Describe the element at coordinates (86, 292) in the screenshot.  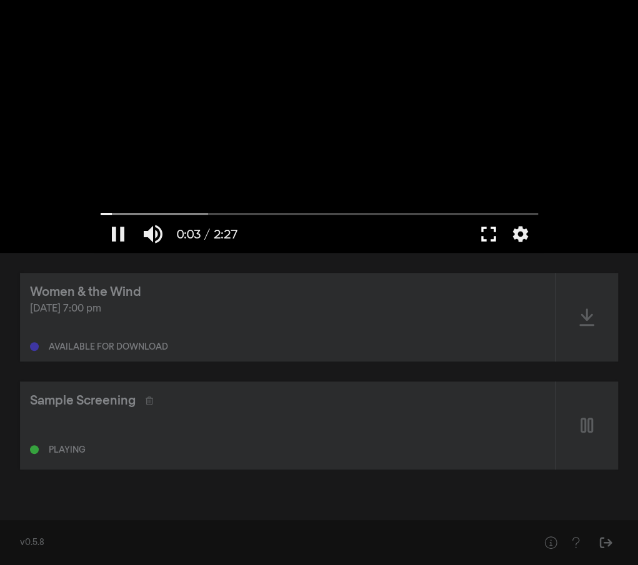
I see `div: Women & the Wind` at that location.